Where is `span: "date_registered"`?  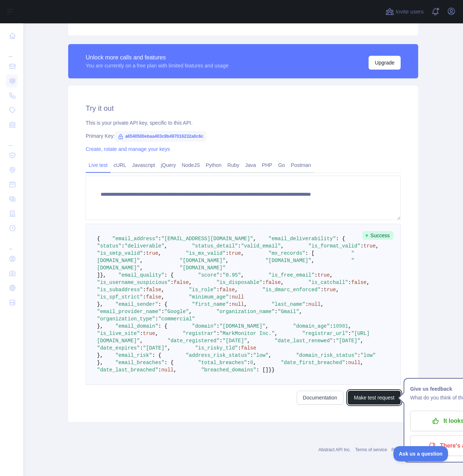
span: "date_registered" is located at coordinates (193, 341).